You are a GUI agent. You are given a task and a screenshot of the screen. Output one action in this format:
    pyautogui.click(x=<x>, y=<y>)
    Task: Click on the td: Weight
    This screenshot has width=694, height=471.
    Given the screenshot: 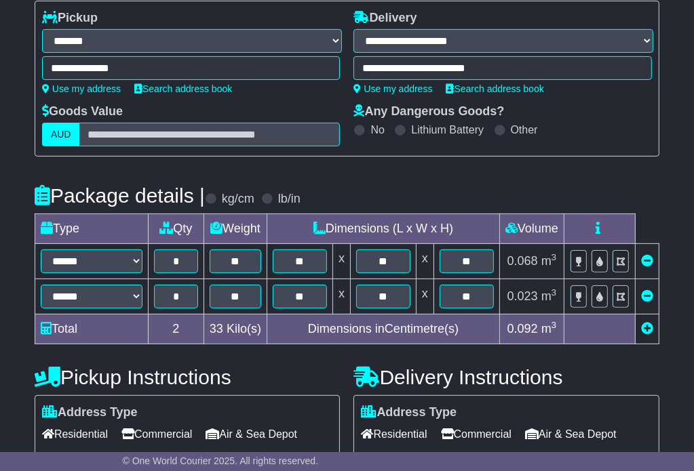 What is the action you would take?
    pyautogui.click(x=235, y=229)
    